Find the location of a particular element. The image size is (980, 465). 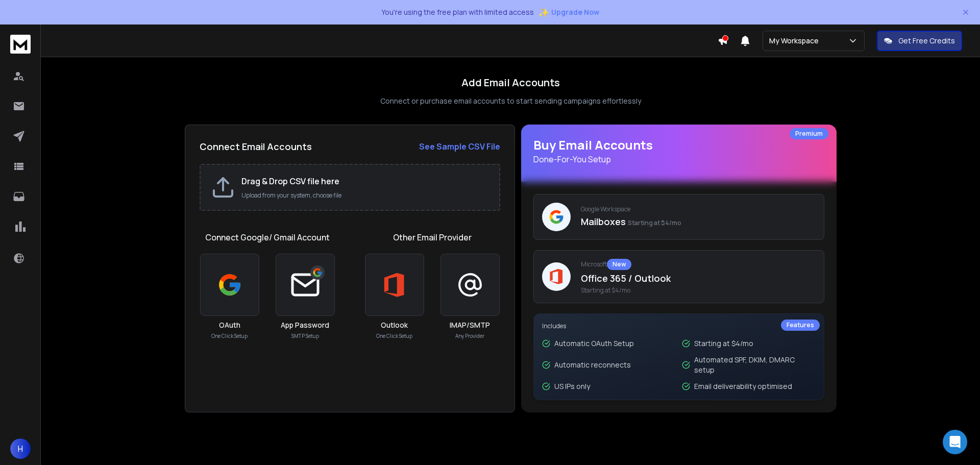

div: Premium is located at coordinates (809, 133).